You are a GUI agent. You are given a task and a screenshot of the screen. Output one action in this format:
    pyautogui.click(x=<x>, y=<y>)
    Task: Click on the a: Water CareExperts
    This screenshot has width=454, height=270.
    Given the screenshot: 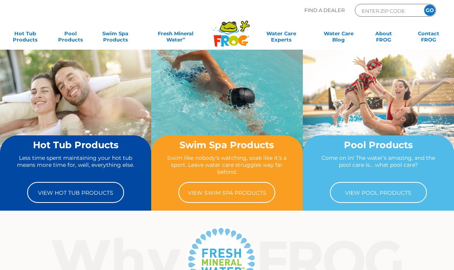 What is the action you would take?
    pyautogui.click(x=281, y=38)
    